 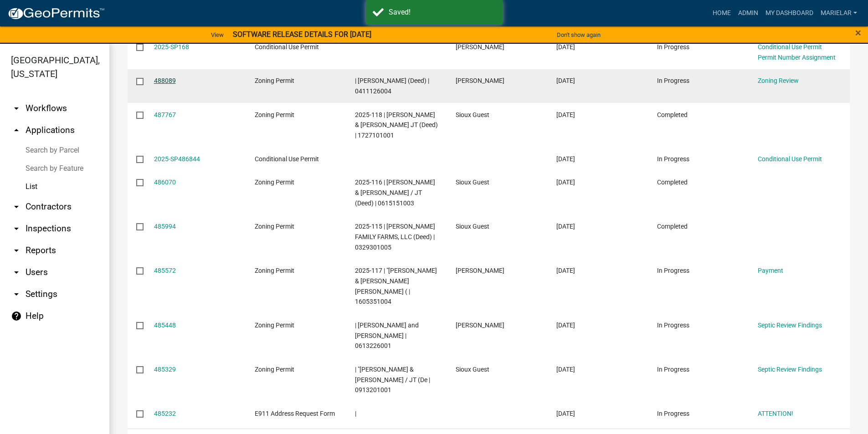 What do you see at coordinates (796, 57) in the screenshot?
I see `a: Permit Number Assignment` at bounding box center [796, 57].